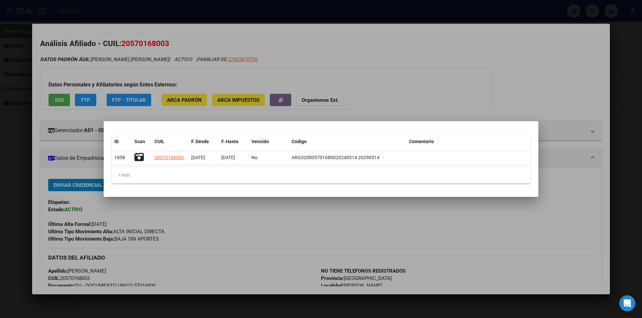 This screenshot has width=642, height=318. What do you see at coordinates (159, 142) in the screenshot?
I see `span: CUIL` at bounding box center [159, 142].